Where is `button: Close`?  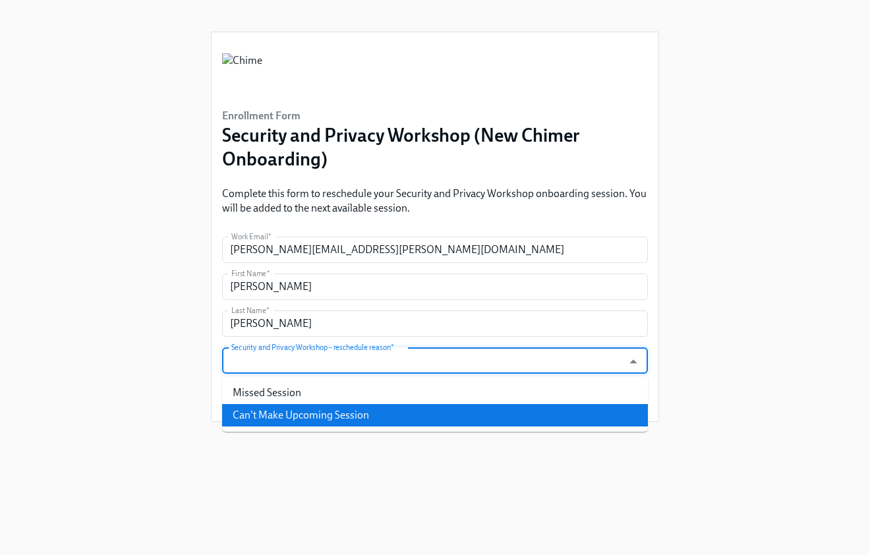 button: Close is located at coordinates (632, 361).